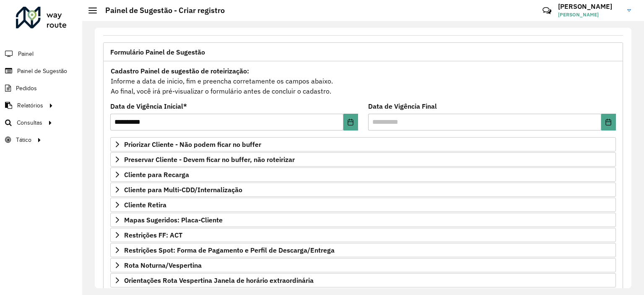 This screenshot has height=295, width=644. Describe the element at coordinates (363, 174) in the screenshot. I see `a: Cliente para Recarga` at that location.